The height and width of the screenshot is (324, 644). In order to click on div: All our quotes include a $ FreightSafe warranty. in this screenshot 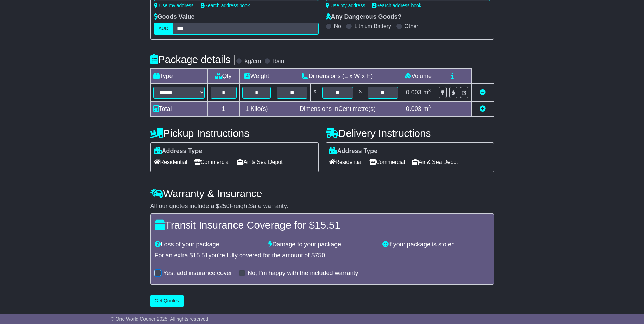, I will do `click(322, 206)`.